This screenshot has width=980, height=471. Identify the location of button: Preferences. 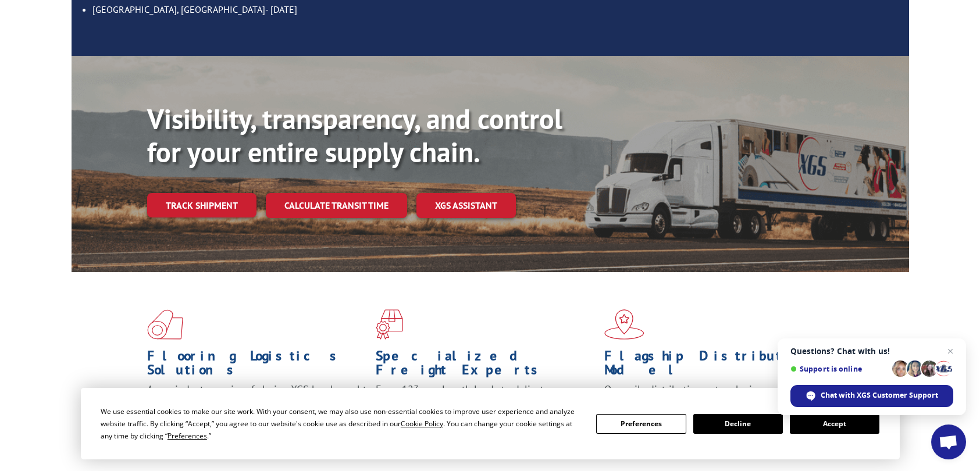
(641, 424).